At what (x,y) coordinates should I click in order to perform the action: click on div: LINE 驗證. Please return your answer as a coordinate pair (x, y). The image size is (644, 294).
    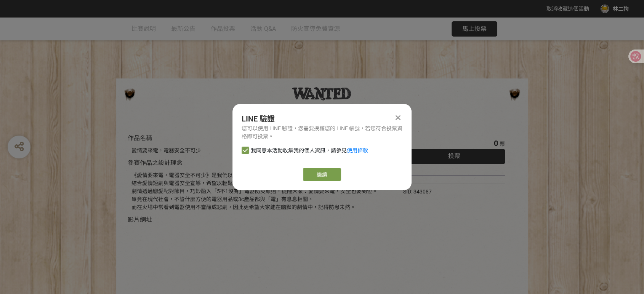
    Looking at the image, I should click on (322, 119).